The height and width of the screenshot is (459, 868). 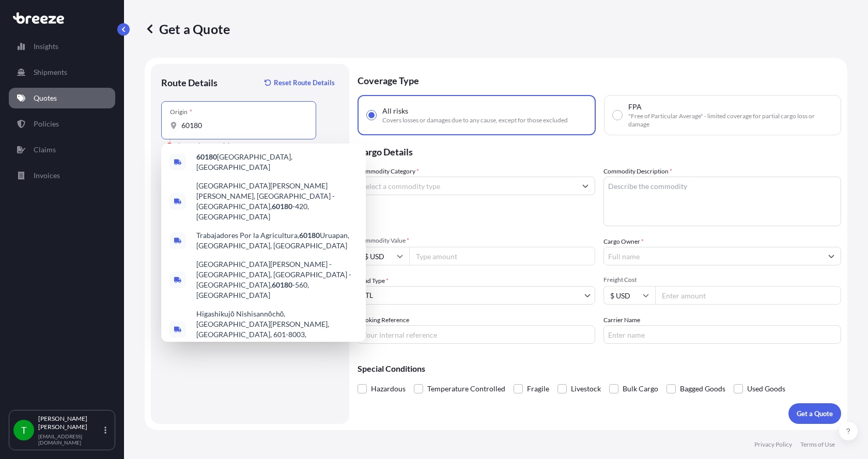 What do you see at coordinates (475, 120) in the screenshot?
I see `span: Covers losses or damages due to any cause, except for those excluded` at bounding box center [475, 120].